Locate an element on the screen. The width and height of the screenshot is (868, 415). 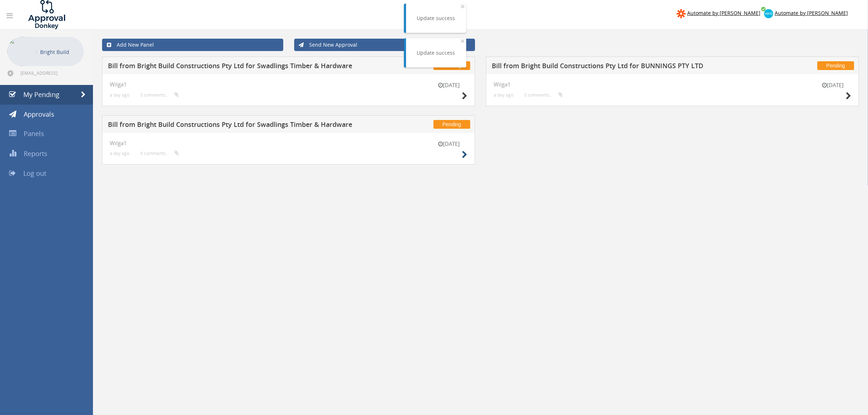
span: Approvals is located at coordinates (39, 114).